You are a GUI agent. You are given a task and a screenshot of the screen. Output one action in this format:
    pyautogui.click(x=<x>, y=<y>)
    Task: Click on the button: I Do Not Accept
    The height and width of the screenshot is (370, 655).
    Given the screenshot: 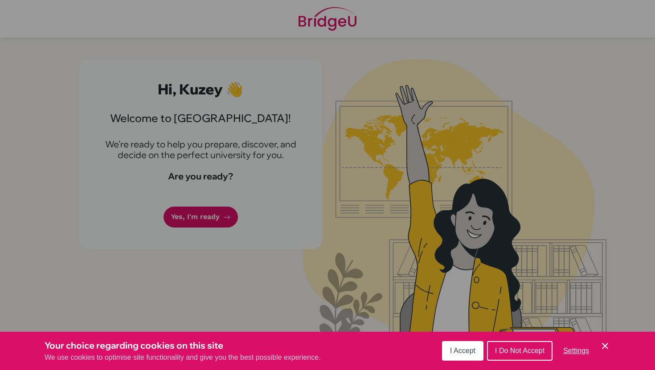 What is the action you would take?
    pyautogui.click(x=519, y=351)
    